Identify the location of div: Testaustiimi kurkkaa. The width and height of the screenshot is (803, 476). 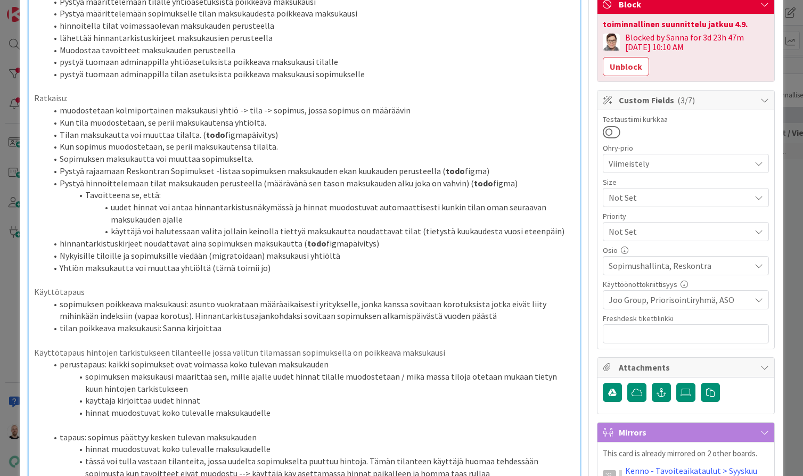
(685, 119).